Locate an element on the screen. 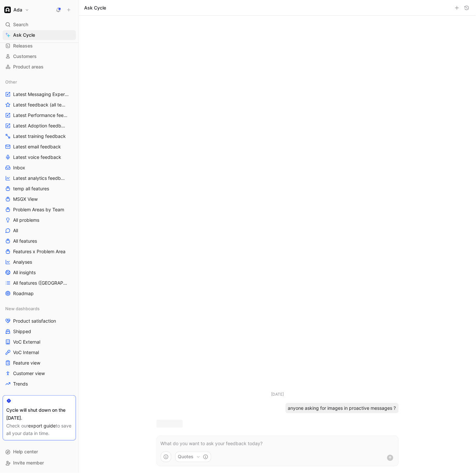 The width and height of the screenshot is (476, 473). span: MSGX View is located at coordinates (26, 199).